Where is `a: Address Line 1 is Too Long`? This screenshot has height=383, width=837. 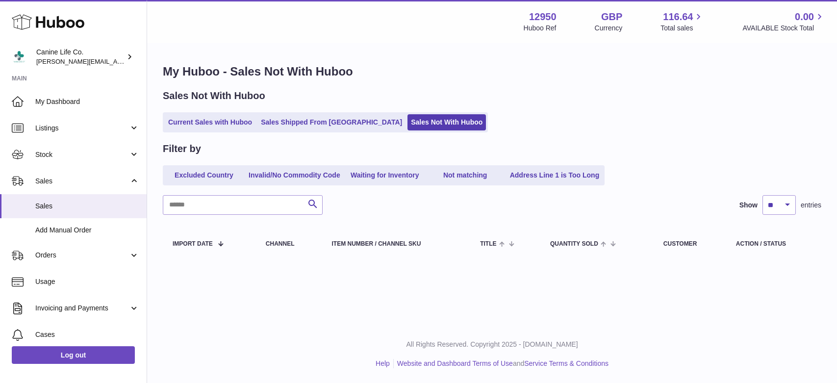
a: Address Line 1 is Too Long is located at coordinates (555, 175).